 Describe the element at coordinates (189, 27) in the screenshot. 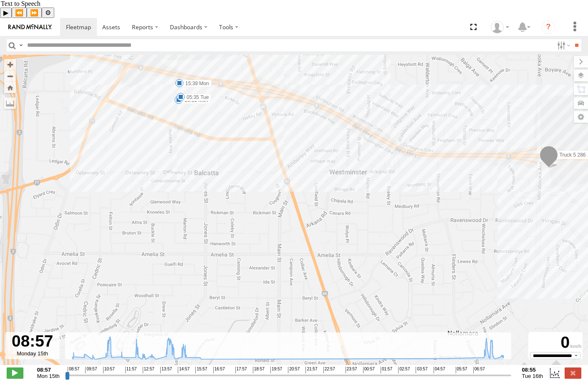

I see `label: Dashboards` at that location.